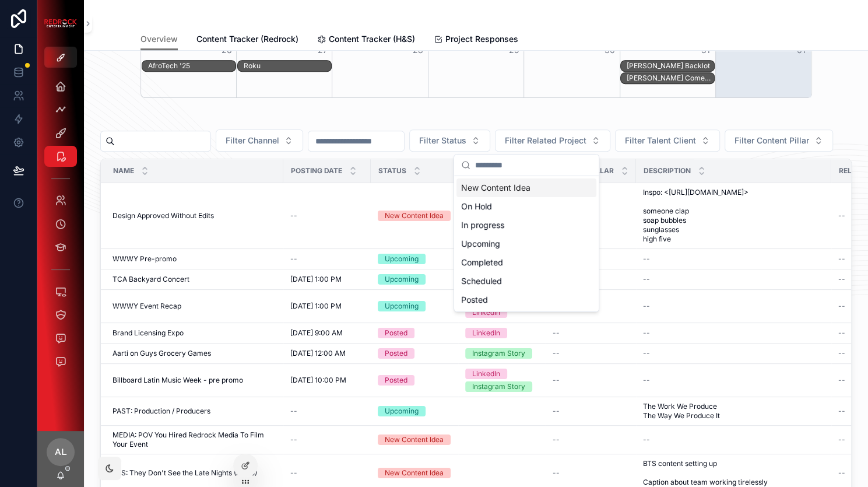  What do you see at coordinates (502, 353) in the screenshot?
I see `a: Instagram Story` at bounding box center [502, 353].